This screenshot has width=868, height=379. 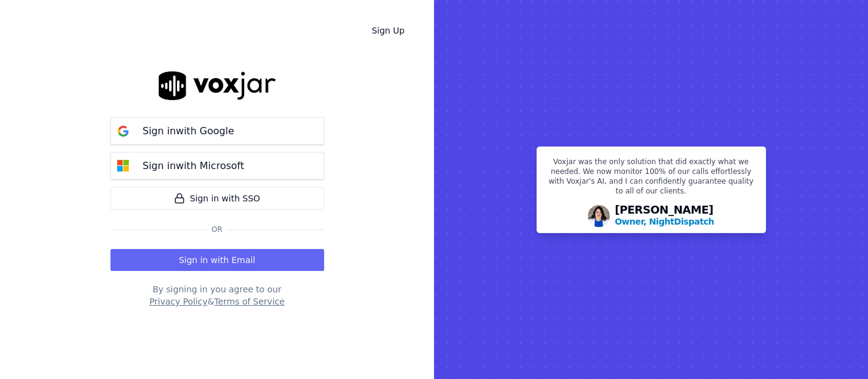 I want to click on p: Sign in with Microsoft, so click(x=194, y=166).